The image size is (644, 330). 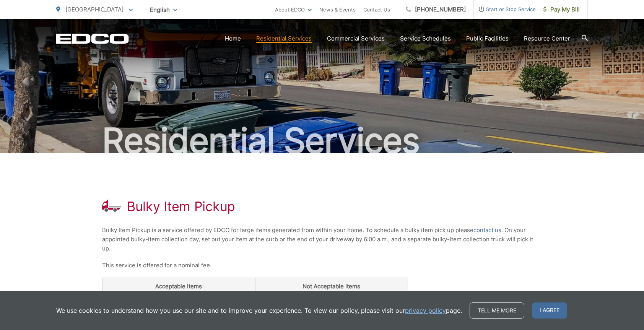 I want to click on a: EDCD logo. Return to the homepage., so click(x=92, y=39).